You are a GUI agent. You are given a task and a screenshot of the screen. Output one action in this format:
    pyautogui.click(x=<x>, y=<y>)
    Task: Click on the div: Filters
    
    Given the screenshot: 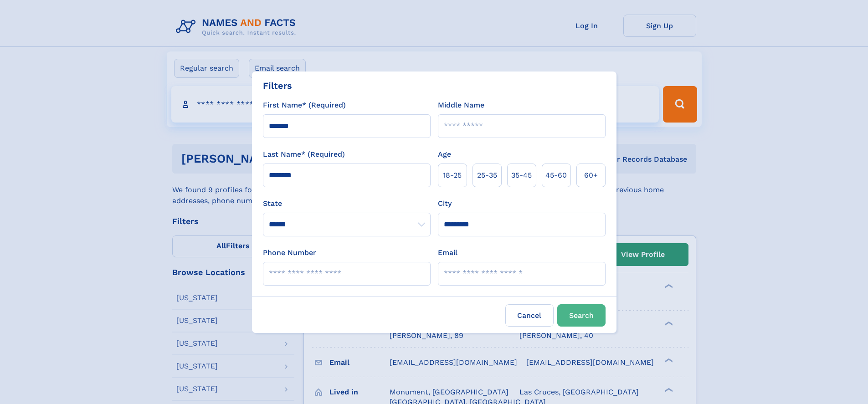 What is the action you would take?
    pyautogui.click(x=277, y=85)
    